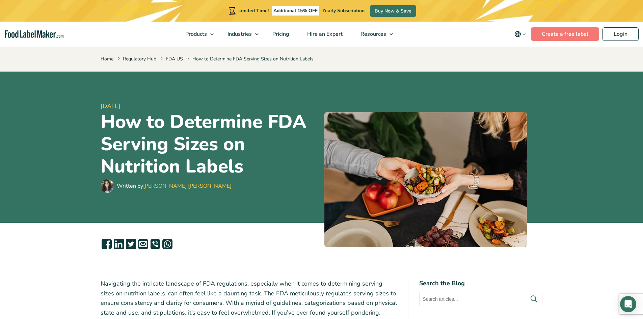  What do you see at coordinates (174, 186) in the screenshot?
I see `div: Written by` at bounding box center [174, 186].